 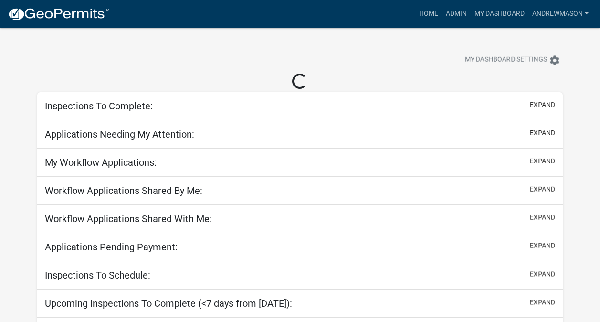 What do you see at coordinates (101, 162) in the screenshot?
I see `h5: My Workflow Applications:` at bounding box center [101, 162].